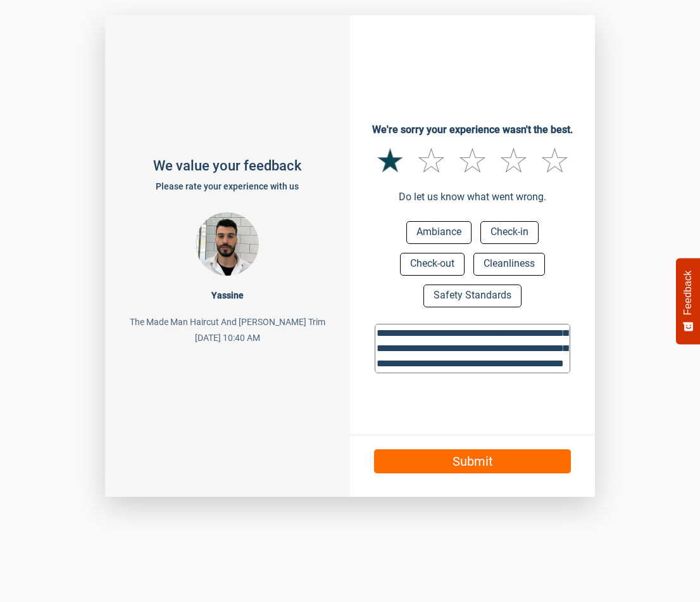 The height and width of the screenshot is (602, 700). Describe the element at coordinates (509, 264) in the screenshot. I see `button: Cleanliness` at that location.